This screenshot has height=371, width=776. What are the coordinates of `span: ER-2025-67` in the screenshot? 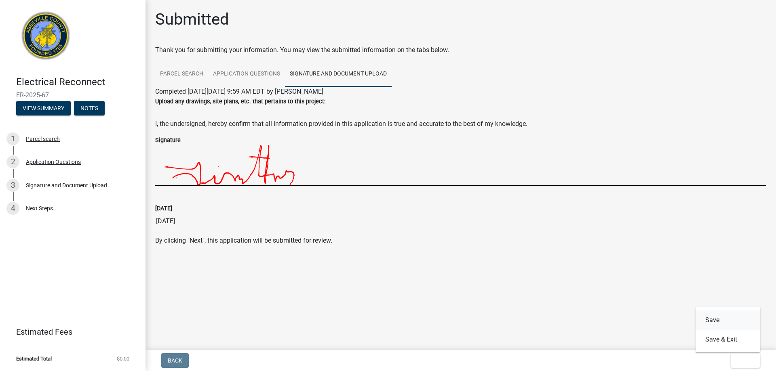 It's located at (73, 95).